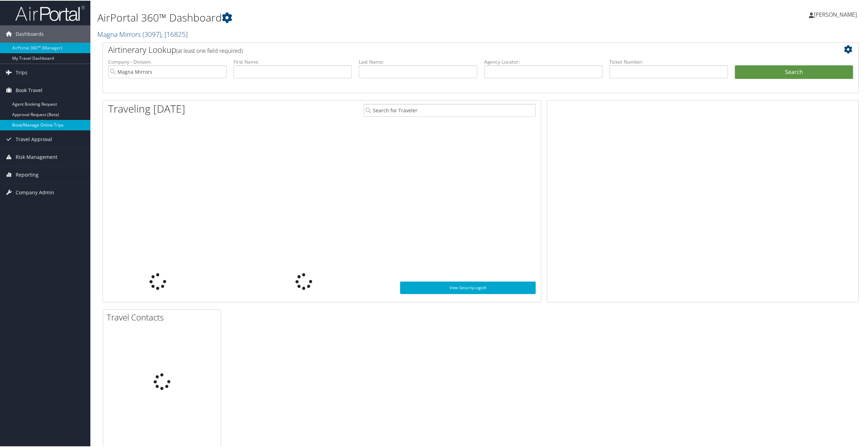  What do you see at coordinates (175, 33) in the screenshot?
I see `span: , [ 16825 ]` at bounding box center [175, 33].